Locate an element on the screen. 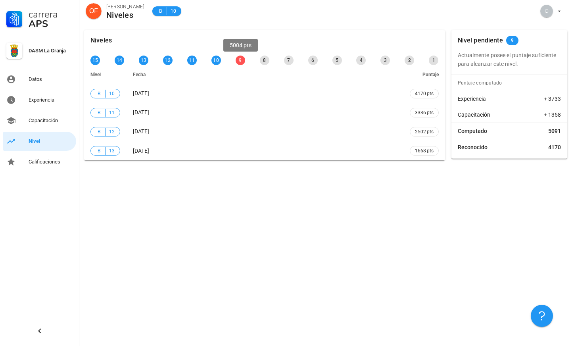 This screenshot has width=572, height=346. div: Carrera is located at coordinates (51, 14).